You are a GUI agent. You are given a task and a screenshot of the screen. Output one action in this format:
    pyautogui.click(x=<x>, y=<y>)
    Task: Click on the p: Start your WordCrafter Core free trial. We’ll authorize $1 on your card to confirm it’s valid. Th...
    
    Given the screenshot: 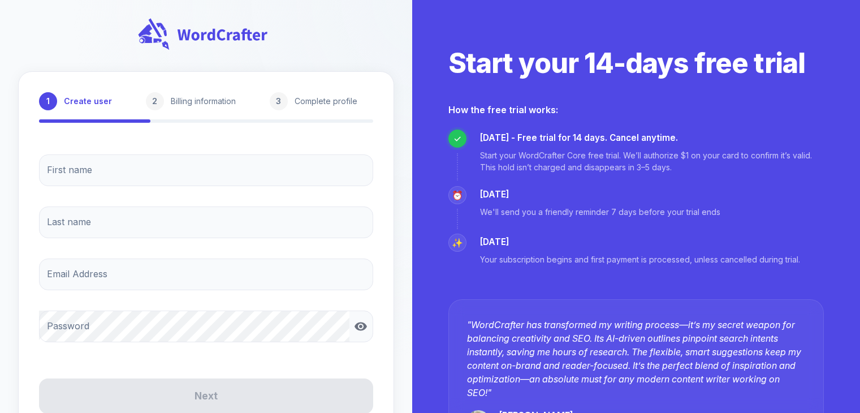 What is the action you would take?
    pyautogui.click(x=652, y=161)
    